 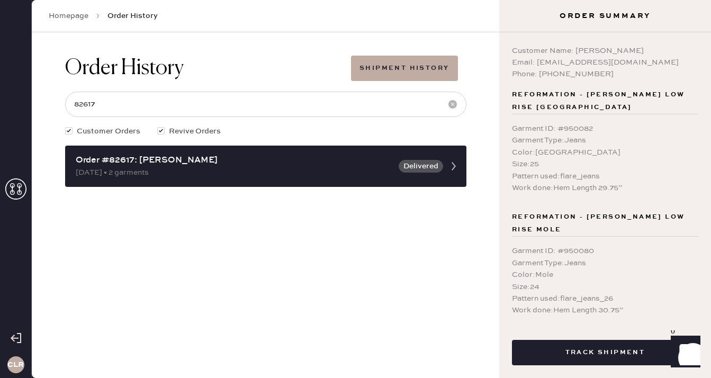 I want to click on div: Garment ID : # 950080, so click(x=606, y=251).